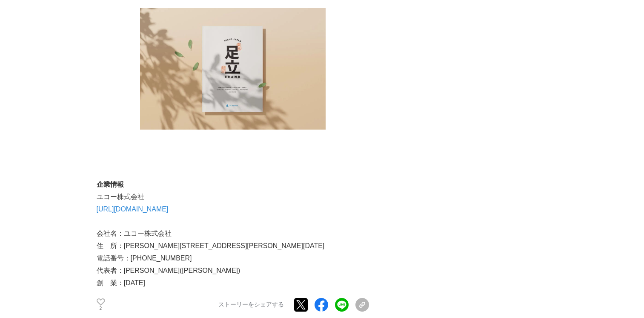 The image size is (644, 318). Describe the element at coordinates (233, 234) in the screenshot. I see `p: 会社名：ユコー株式会社` at that location.